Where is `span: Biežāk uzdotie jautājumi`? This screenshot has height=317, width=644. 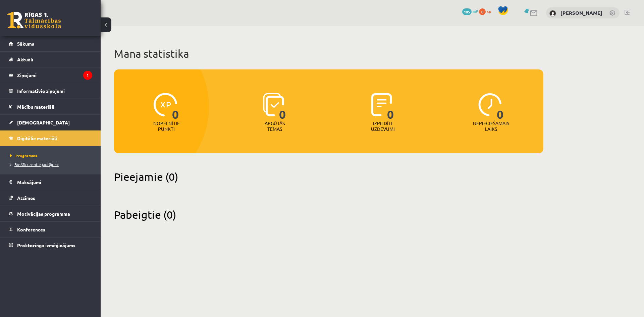
span: Biežāk uzdotie jautājumi is located at coordinates (34, 164).